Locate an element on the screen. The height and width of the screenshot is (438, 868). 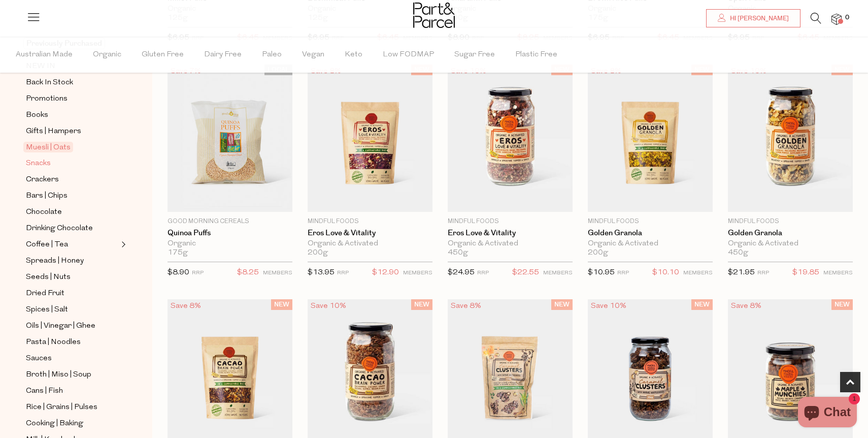
a: Drinking Chocolate is located at coordinates (72, 228).